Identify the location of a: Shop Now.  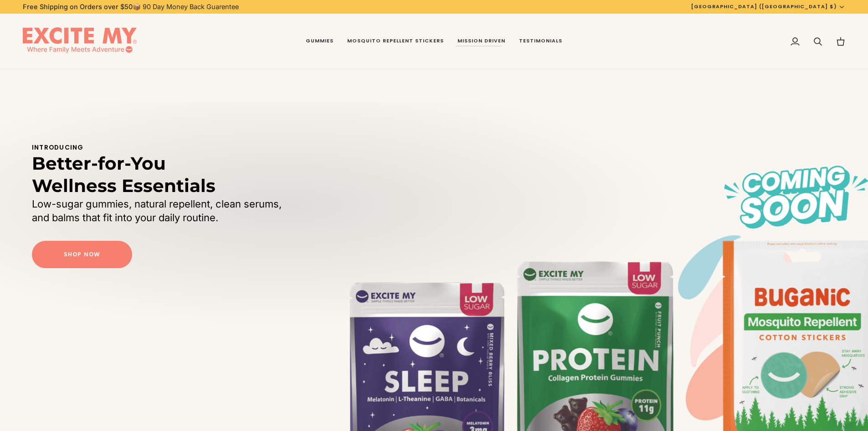
(82, 254).